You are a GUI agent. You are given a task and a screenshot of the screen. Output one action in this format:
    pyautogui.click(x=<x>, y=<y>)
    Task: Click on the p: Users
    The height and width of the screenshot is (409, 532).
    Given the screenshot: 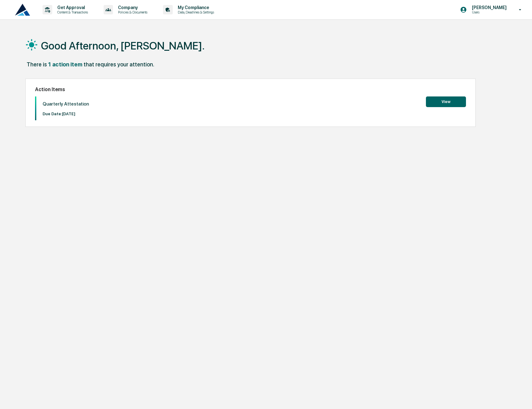 What is the action you would take?
    pyautogui.click(x=488, y=12)
    